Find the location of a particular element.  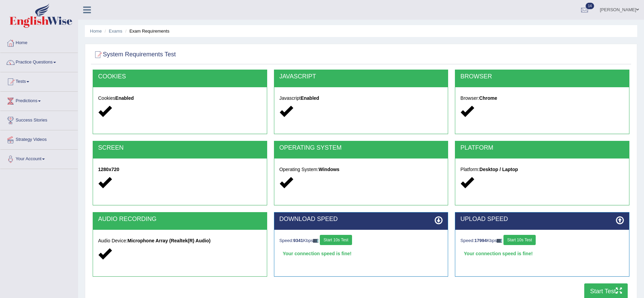

h5: Browser: is located at coordinates (542, 98).